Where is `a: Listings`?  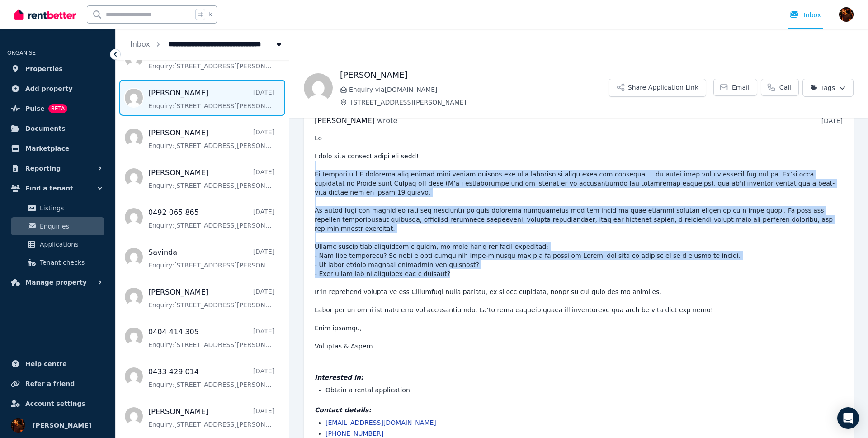
a: Listings is located at coordinates (57, 208).